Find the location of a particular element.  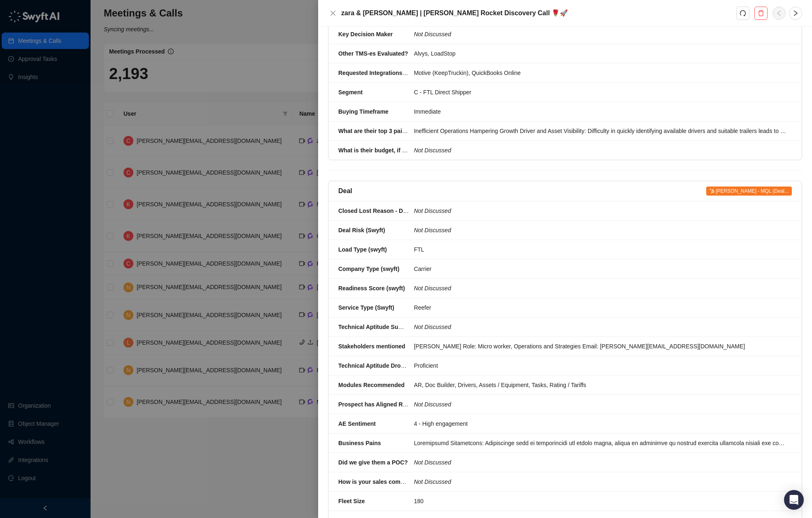

strong: Company Type (swyft) is located at coordinates (369, 269).